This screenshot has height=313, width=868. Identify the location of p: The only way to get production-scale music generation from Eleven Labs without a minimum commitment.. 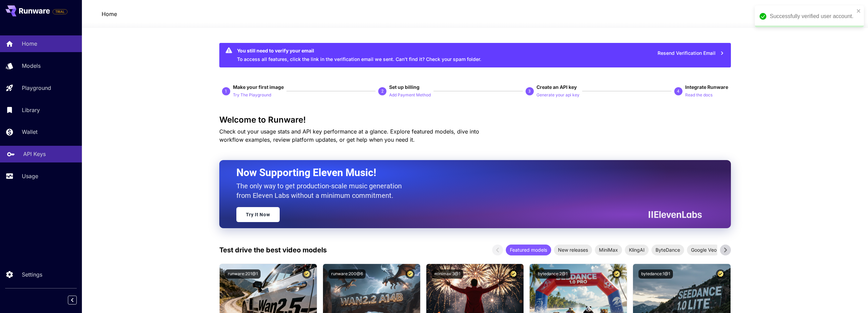
(321, 191).